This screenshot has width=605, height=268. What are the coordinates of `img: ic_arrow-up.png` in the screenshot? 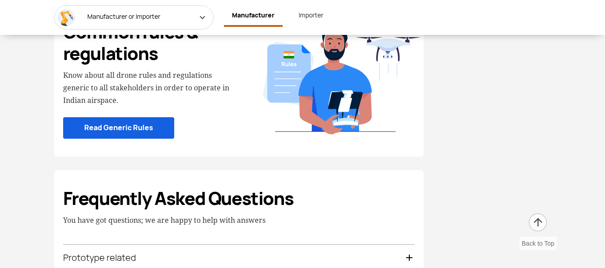 It's located at (537, 222).